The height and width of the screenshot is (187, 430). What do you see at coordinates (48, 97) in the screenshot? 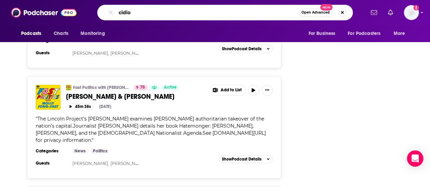
I see `a: Rick Wilson & Jean Guerrero` at bounding box center [48, 97].